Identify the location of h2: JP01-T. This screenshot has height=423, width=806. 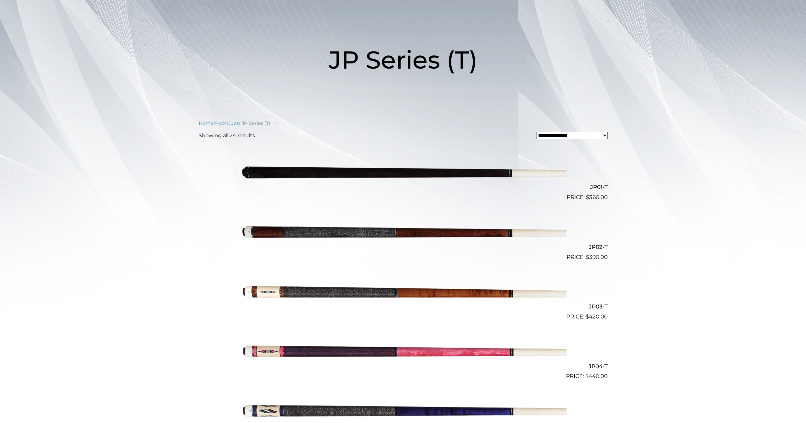
(403, 187).